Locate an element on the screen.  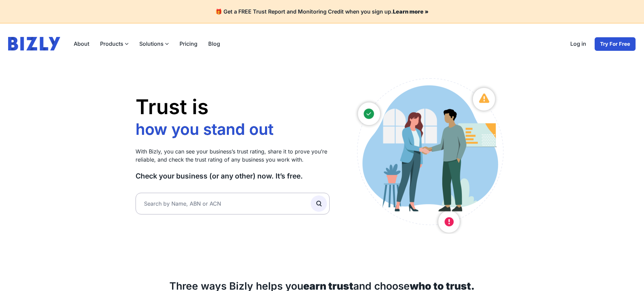
a: Learn more » is located at coordinates (411, 12).